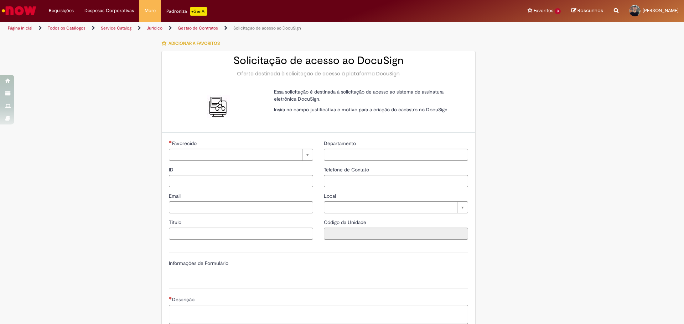 The image size is (684, 324). Describe the element at coordinates (241, 155) in the screenshot. I see `a: Limpar campo Favorecido` at that location.